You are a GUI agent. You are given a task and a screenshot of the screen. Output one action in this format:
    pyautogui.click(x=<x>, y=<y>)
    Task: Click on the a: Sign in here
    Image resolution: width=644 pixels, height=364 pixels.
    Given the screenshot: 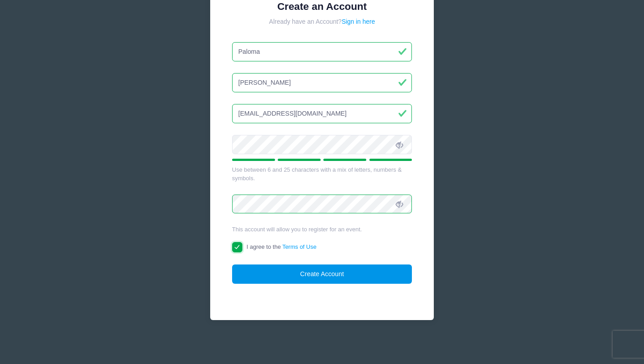 What is the action you would take?
    pyautogui.click(x=358, y=21)
    